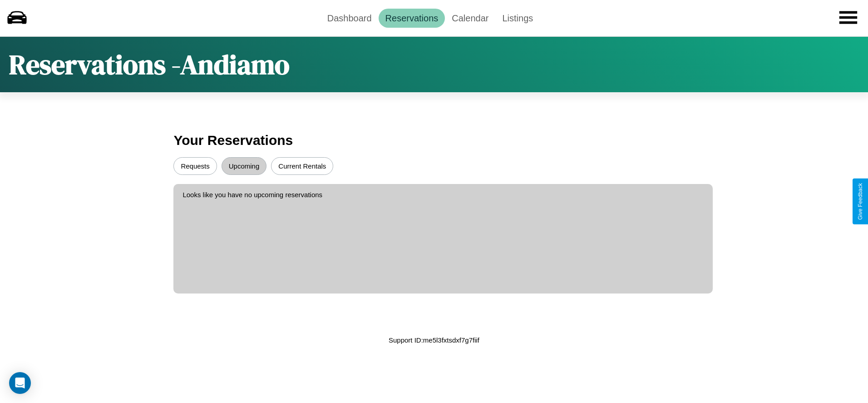 This screenshot has height=403, width=868. Describe the element at coordinates (20, 383) in the screenshot. I see `div: Open Intercom Messenger` at that location.